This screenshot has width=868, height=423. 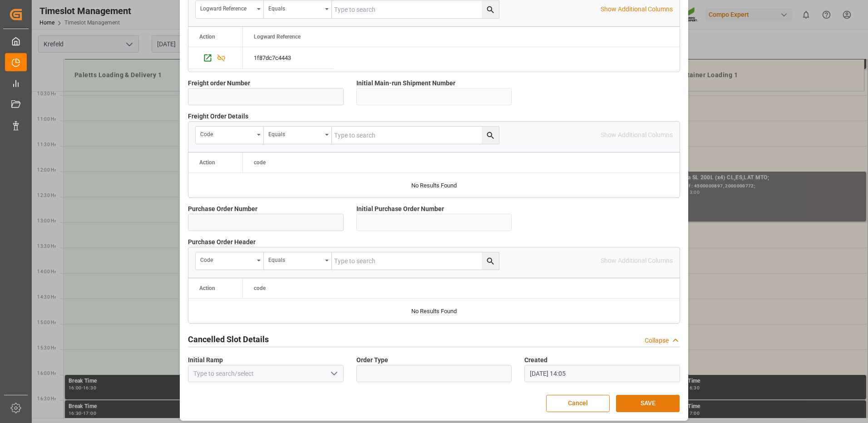 I want to click on span: Freight order Number, so click(x=219, y=83).